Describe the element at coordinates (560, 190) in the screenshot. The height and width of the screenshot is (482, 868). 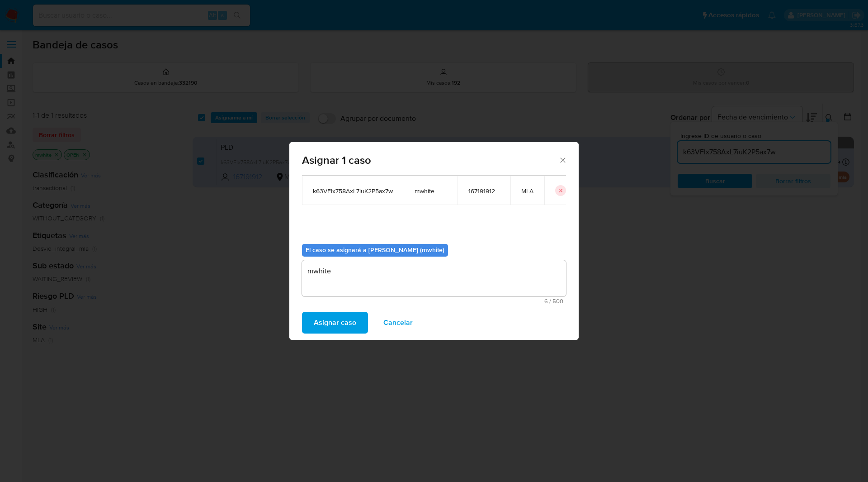
I see `button: icon-button` at that location.